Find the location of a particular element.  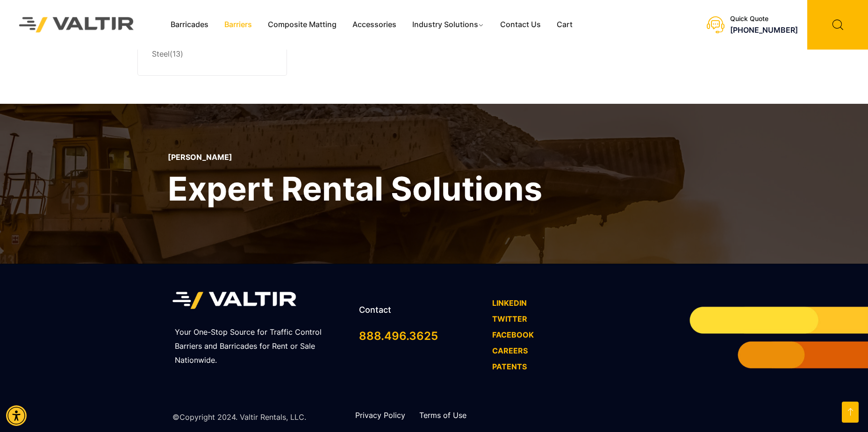

a: TWITTER - open in a new tab is located at coordinates (510, 319).